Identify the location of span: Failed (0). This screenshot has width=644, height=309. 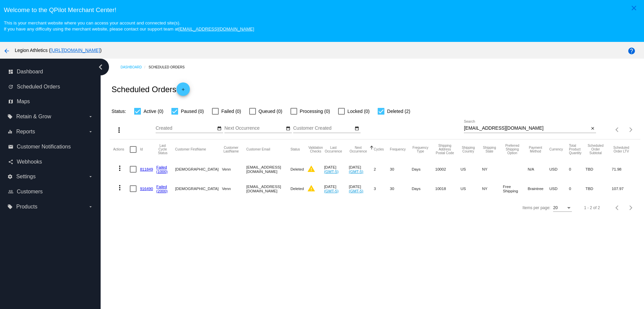
(231, 111).